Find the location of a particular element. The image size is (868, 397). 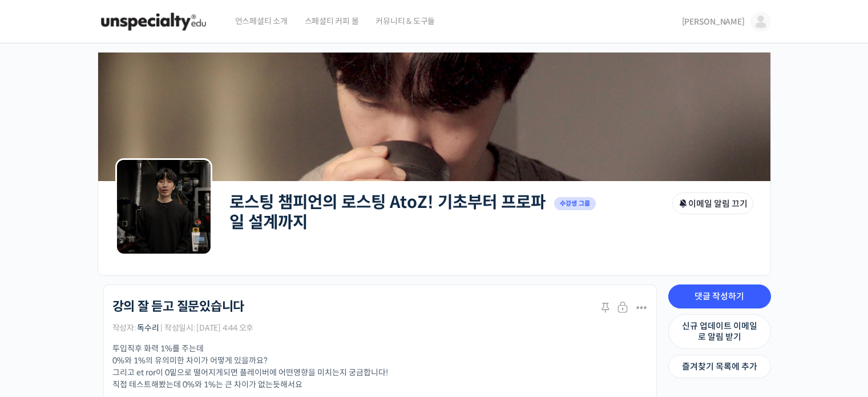

span: 독수리 is located at coordinates (148, 328).